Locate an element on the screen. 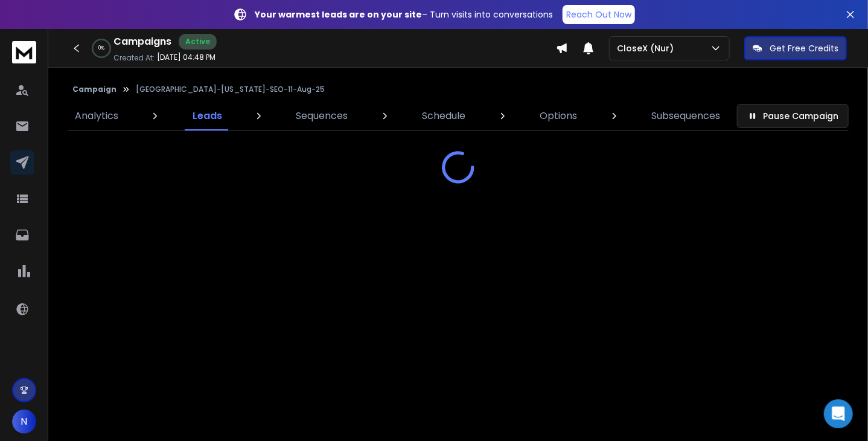  p: CloseX (Nur) is located at coordinates (648, 48).